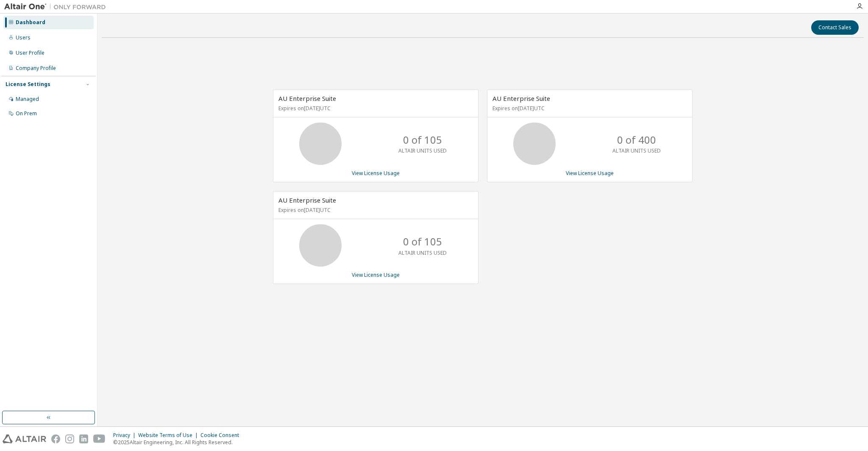  I want to click on p: © 2025 Altair Engineering, Inc. All Rights Reserved., so click(179, 442).